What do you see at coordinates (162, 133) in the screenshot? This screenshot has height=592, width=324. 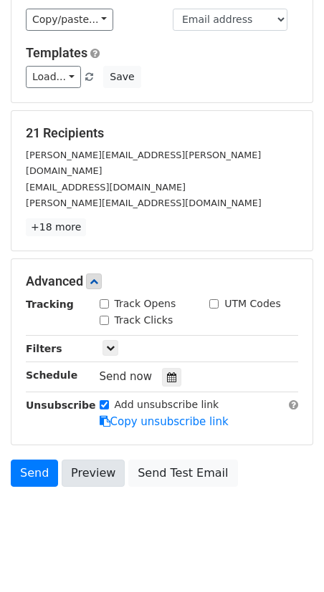 I see `h5: 21 Recipients` at bounding box center [162, 133].